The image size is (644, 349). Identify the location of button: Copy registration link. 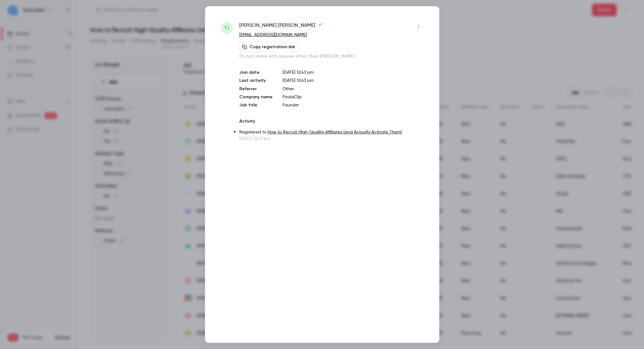
(269, 47).